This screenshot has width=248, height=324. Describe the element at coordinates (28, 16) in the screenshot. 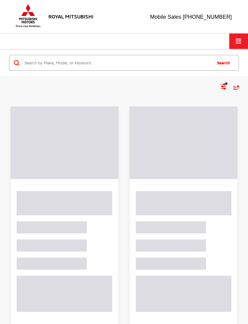

I see `img: Mitsubishi` at that location.